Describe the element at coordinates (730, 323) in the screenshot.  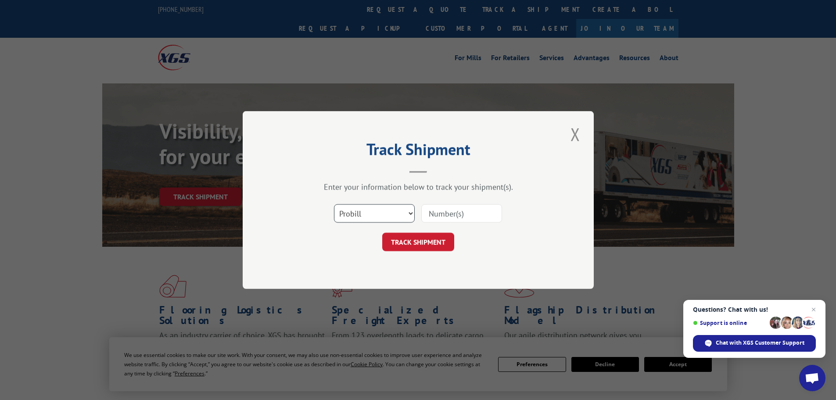
I see `span: Support is online` at that location.